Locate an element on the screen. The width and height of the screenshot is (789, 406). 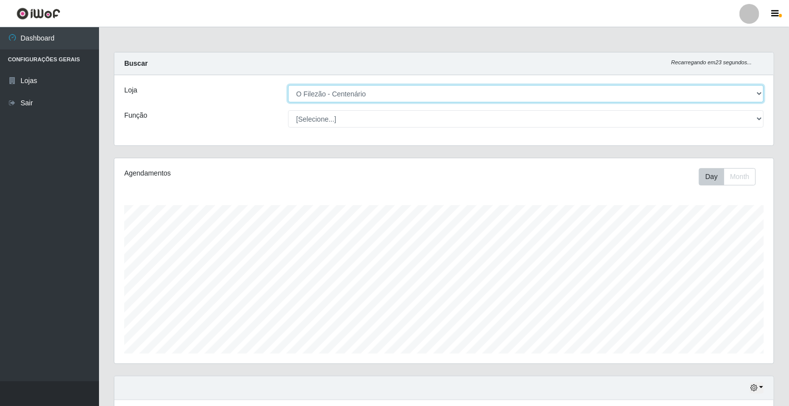
label: Loja is located at coordinates (131, 90).